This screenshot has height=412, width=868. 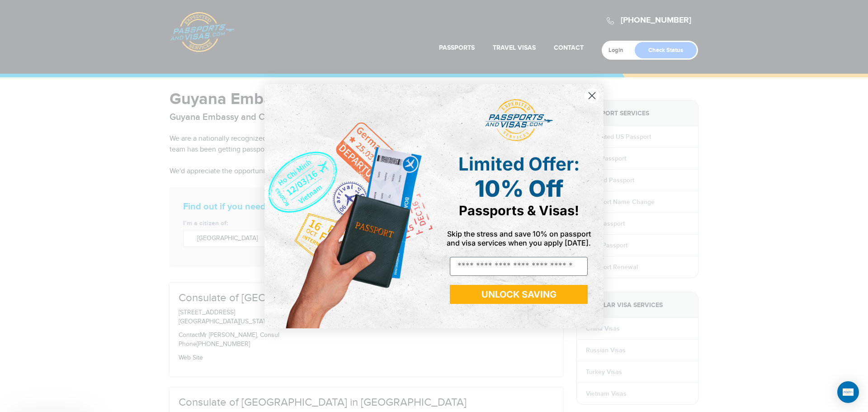 What do you see at coordinates (519, 210) in the screenshot?
I see `span: Passports & Visas!` at bounding box center [519, 210].